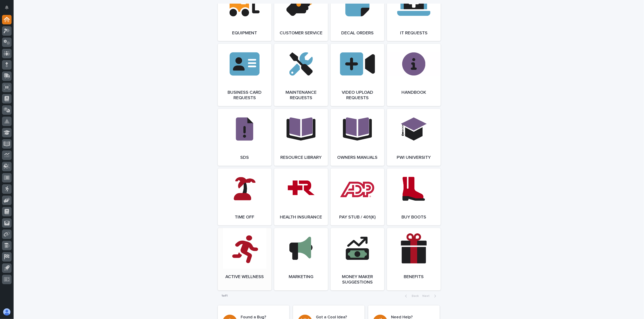  Describe the element at coordinates (427, 296) in the screenshot. I see `span: Next` at that location.